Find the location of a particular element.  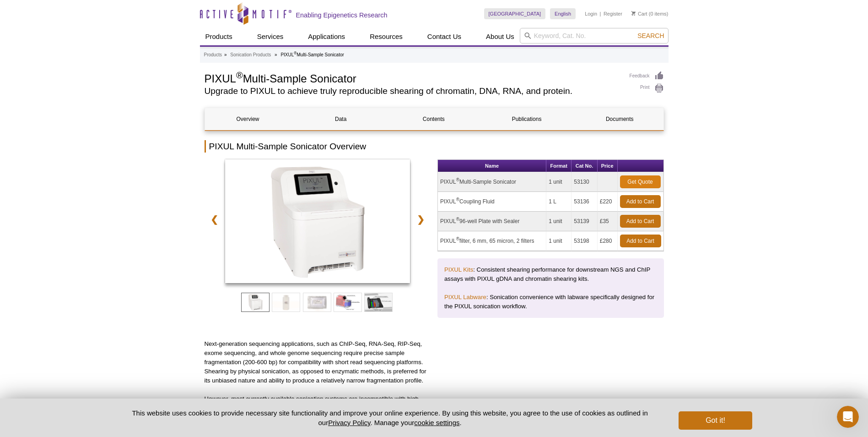

a: Contact Us is located at coordinates (444, 36).